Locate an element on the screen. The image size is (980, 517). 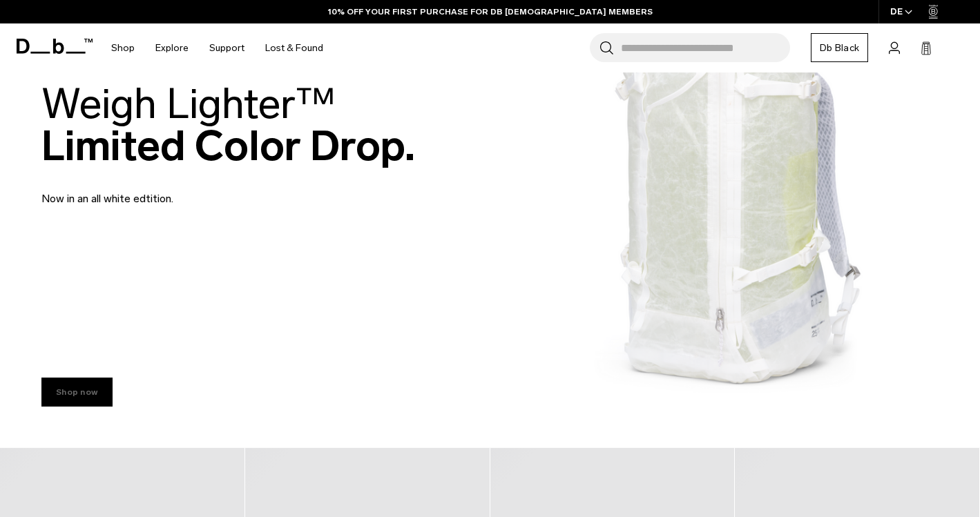
a: Shop is located at coordinates (123, 48).